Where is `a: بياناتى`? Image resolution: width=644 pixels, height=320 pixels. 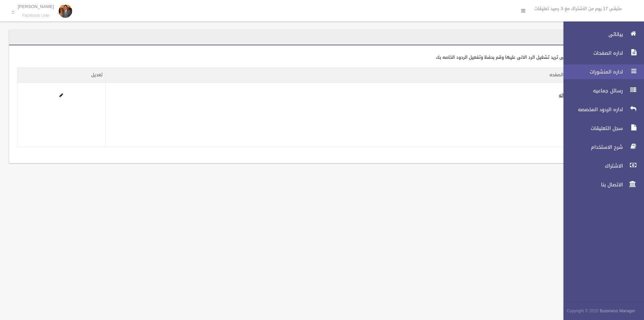 a: بياناتى is located at coordinates (601, 34).